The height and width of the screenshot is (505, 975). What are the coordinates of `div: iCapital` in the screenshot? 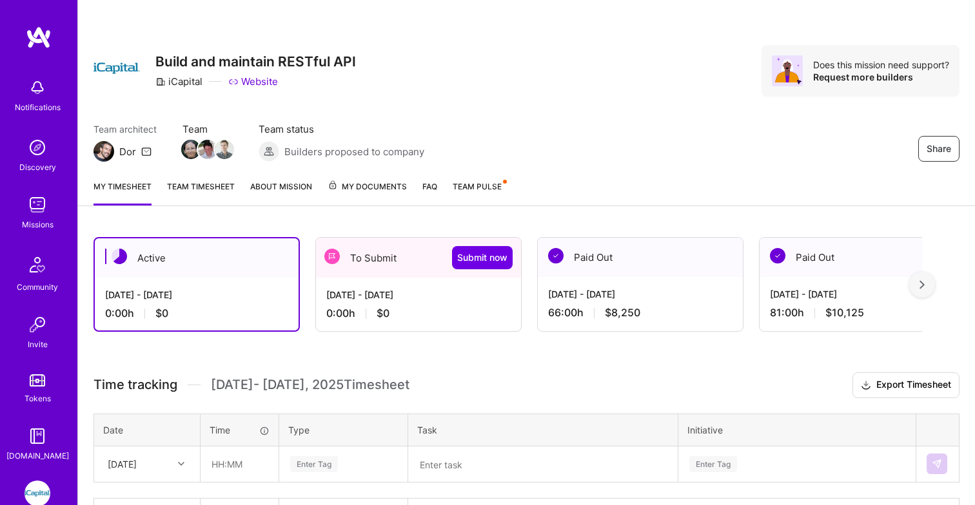 It's located at (179, 81).